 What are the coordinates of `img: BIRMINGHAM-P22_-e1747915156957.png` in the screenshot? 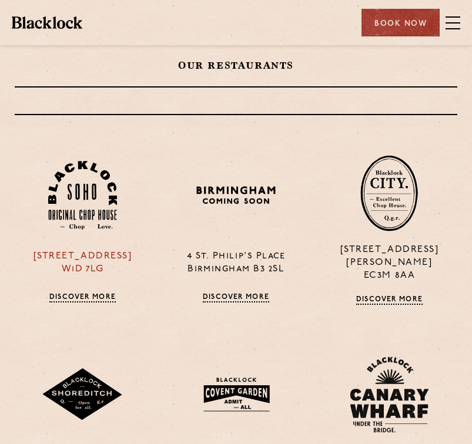 It's located at (236, 196).